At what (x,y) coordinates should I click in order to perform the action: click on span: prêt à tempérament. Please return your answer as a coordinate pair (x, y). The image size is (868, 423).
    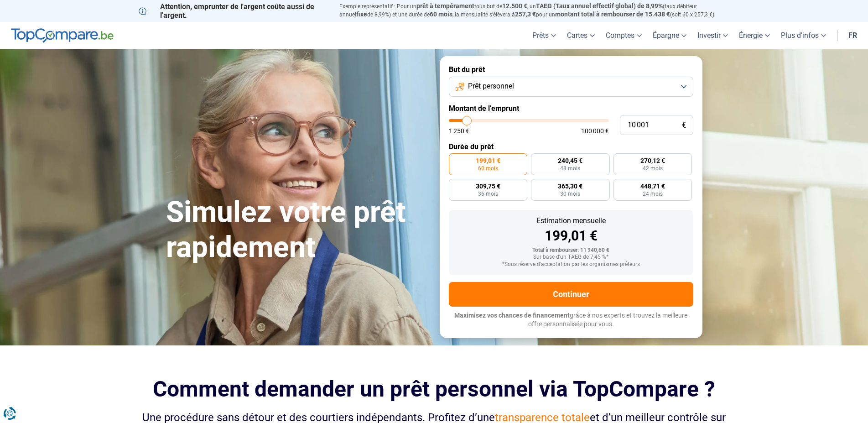
    Looking at the image, I should click on (445, 6).